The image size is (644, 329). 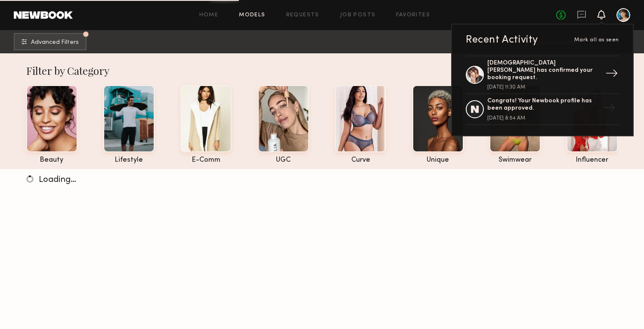 What do you see at coordinates (206, 160) in the screenshot?
I see `div: e-comm` at bounding box center [206, 160].